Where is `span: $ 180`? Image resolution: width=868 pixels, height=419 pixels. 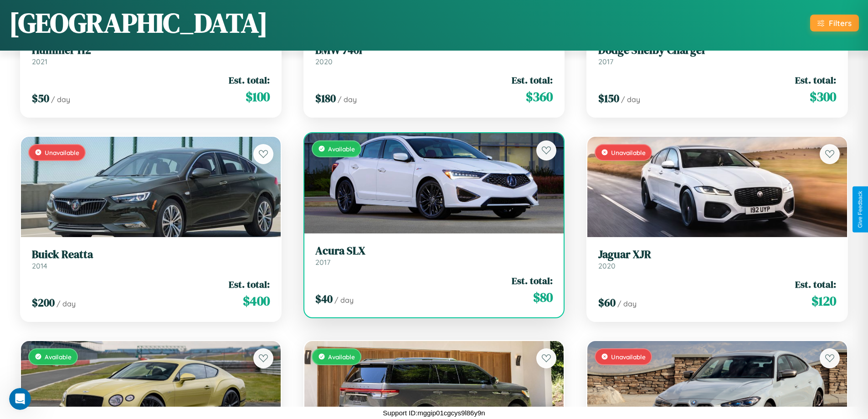 span: $ 180 is located at coordinates (326, 98).